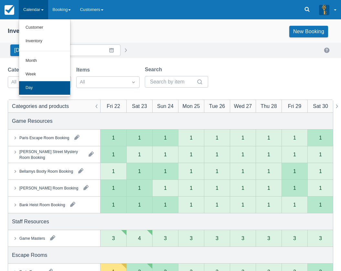  I want to click on div: Sat 30, so click(320, 106).